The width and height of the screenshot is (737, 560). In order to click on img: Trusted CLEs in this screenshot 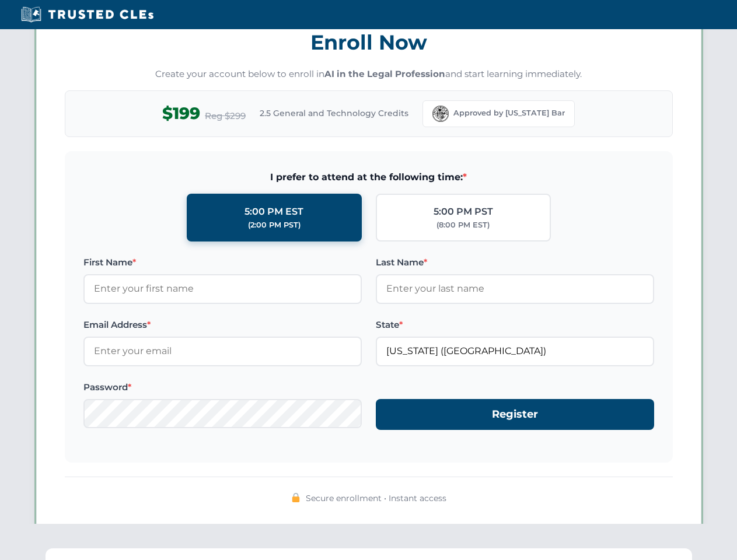, I will do `click(87, 15)`.